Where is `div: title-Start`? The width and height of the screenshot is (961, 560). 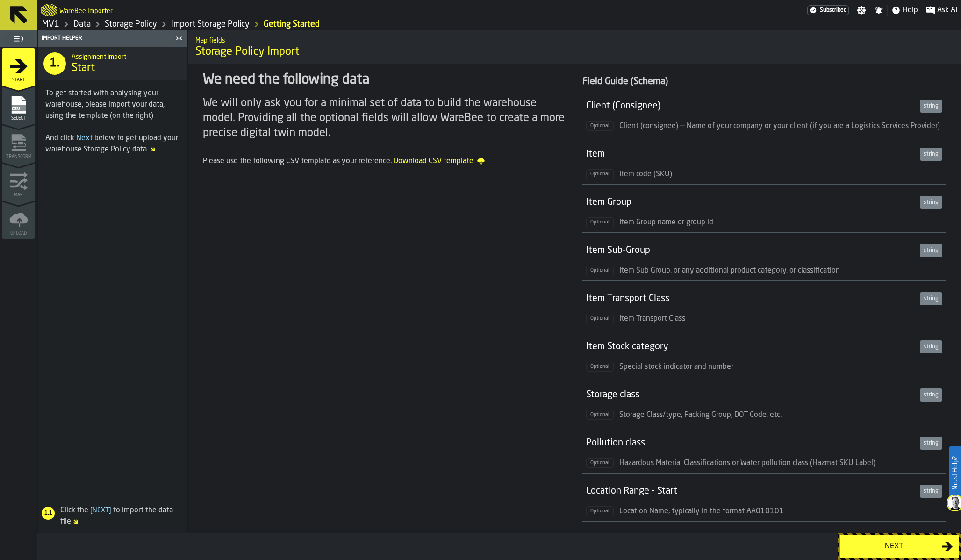 div: title-Start is located at coordinates (113, 63).